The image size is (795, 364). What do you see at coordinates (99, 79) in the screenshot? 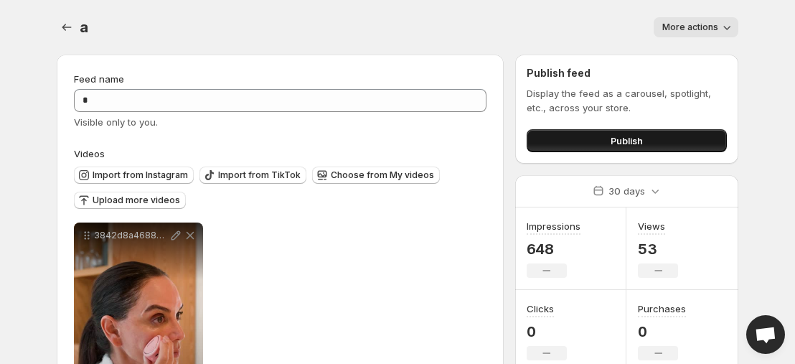
I see `span: Feed name` at bounding box center [99, 79].